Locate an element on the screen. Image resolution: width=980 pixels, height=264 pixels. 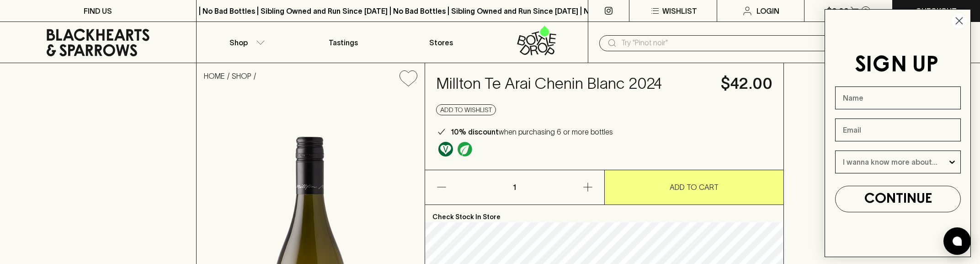
p: Wishlist is located at coordinates (680, 11).